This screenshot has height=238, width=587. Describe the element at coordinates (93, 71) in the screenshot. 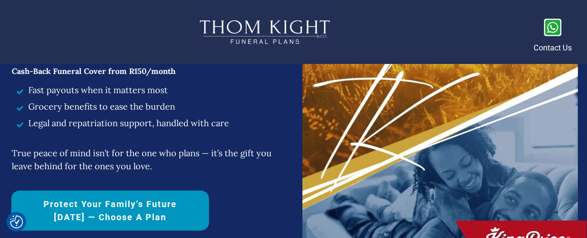

I see `span: Cash-Back Funeral Cover from R150/month` at that location.